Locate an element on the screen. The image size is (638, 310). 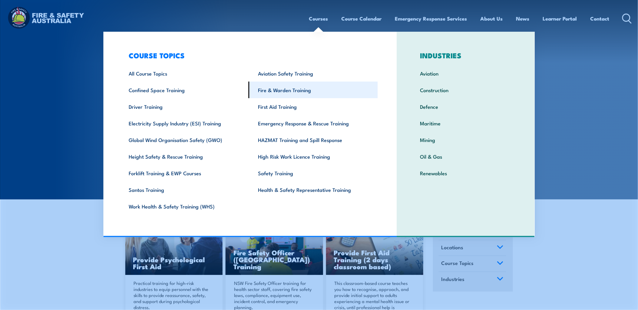
a: Course Calendar is located at coordinates (361, 18).